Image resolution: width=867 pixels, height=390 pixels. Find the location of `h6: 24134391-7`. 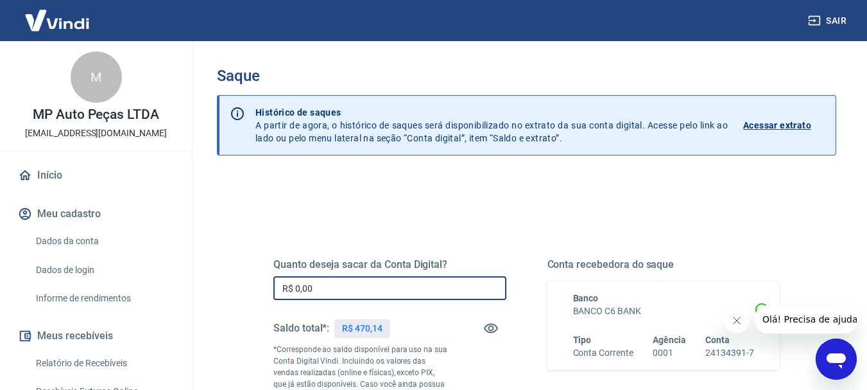

h6: 24134391-7 is located at coordinates (730, 352).